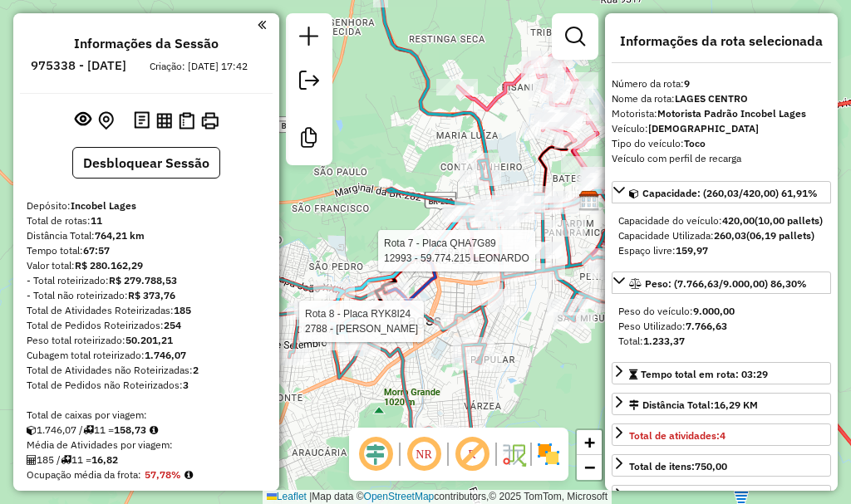 This screenshot has width=851, height=504. I want to click on i: Cubagem total roteirizado, so click(31, 430).